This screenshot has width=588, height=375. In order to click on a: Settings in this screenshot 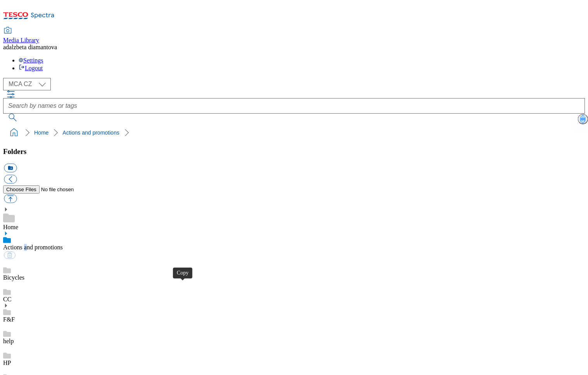, I will do `click(31, 60)`.